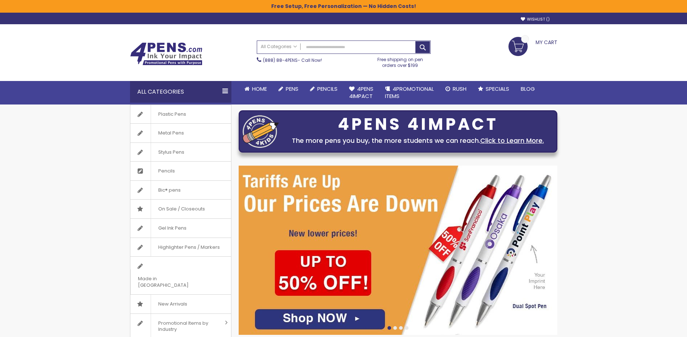 This screenshot has width=687, height=337. I want to click on span: Pens, so click(292, 89).